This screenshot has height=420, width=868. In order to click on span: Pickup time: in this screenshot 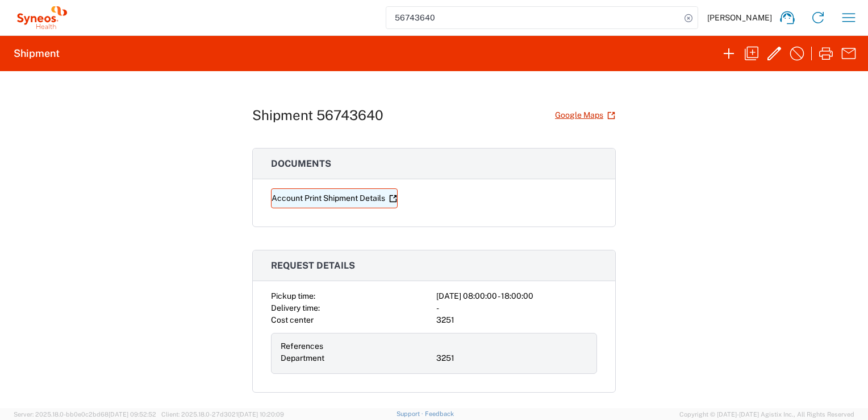, I will do `click(294, 296)`.